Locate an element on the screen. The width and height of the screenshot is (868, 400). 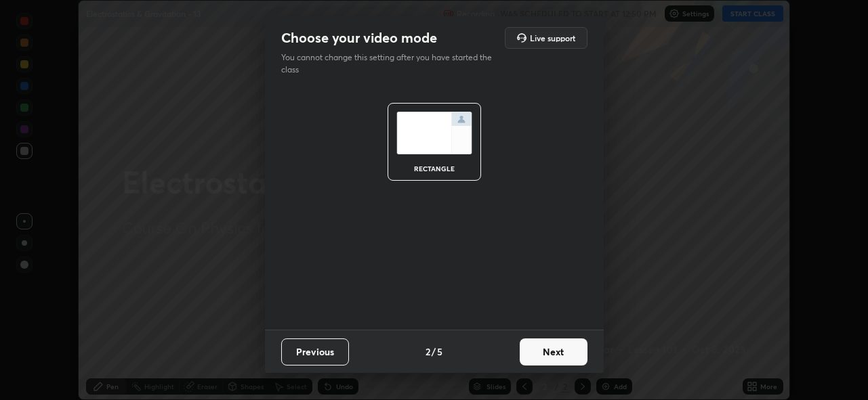
button: Next is located at coordinates (554, 352).